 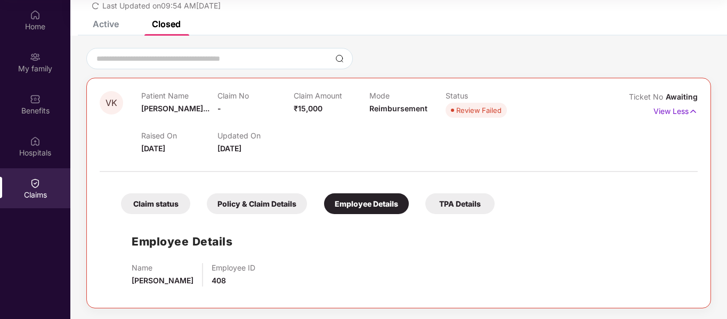 I want to click on span: Ticket No, so click(x=647, y=96).